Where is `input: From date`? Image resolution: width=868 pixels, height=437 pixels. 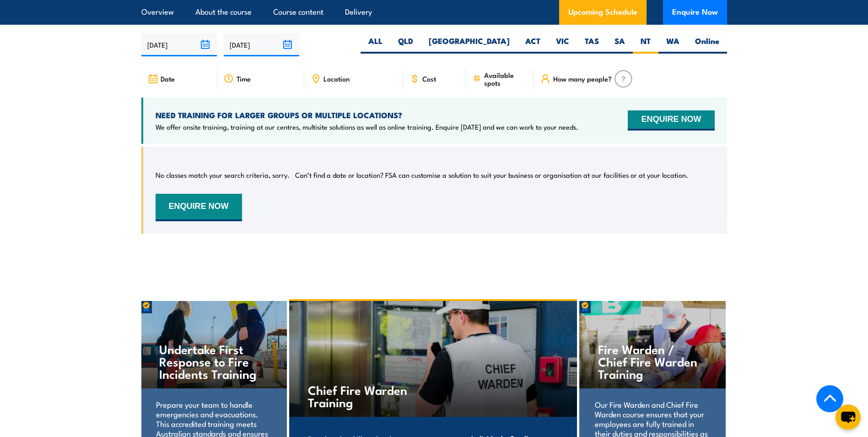
input: From date is located at coordinates (179, 44).